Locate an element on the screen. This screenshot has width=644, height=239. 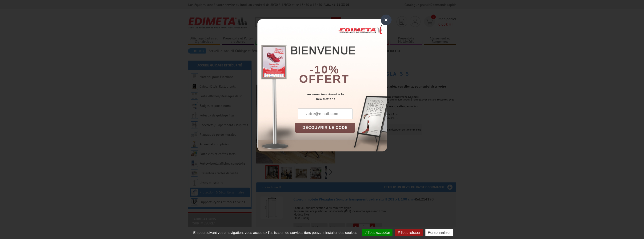
div: en vous inscrivant à la newsletter ! is located at coordinates (341, 97).